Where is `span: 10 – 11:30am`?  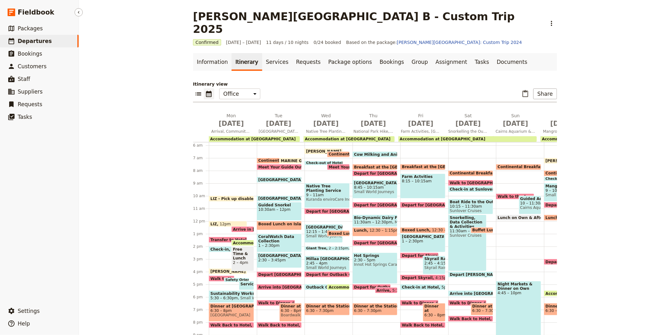
span: 10 – 11:30am is located at coordinates (529, 203).